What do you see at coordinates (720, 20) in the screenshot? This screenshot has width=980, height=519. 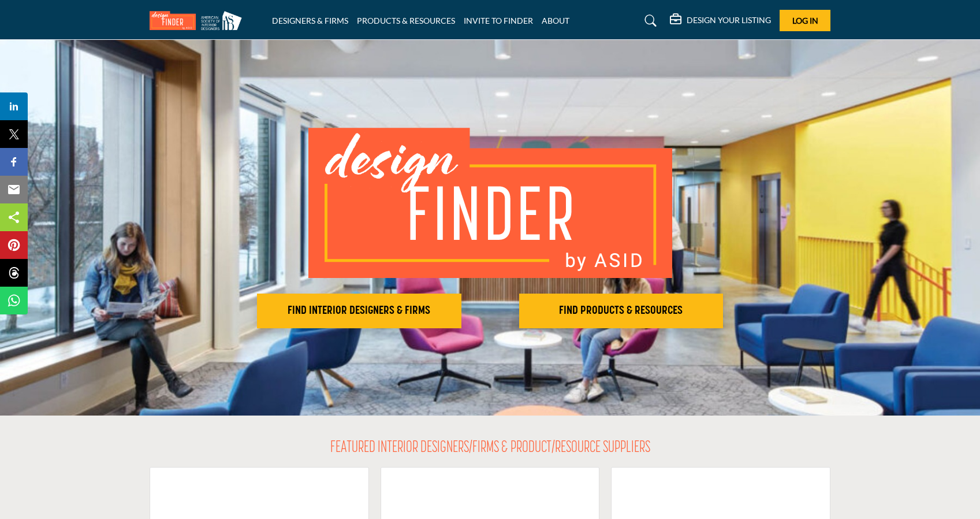 I see `div: DESIGN YOUR LISTING` at bounding box center [720, 20].